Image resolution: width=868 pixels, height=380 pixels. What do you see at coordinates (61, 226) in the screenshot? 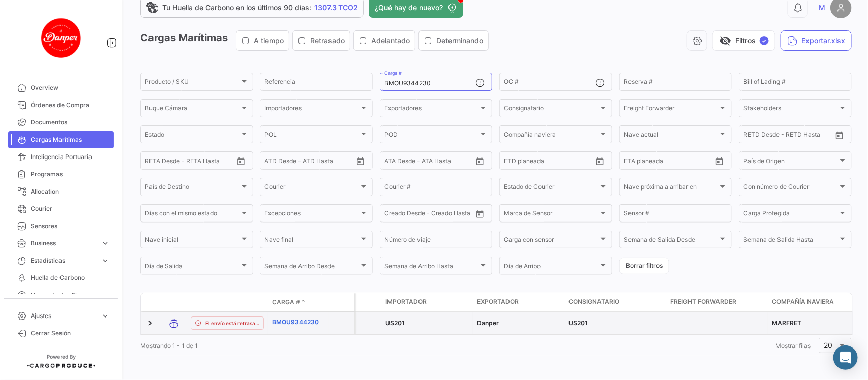
I see `a: Sensores` at bounding box center [61, 226].